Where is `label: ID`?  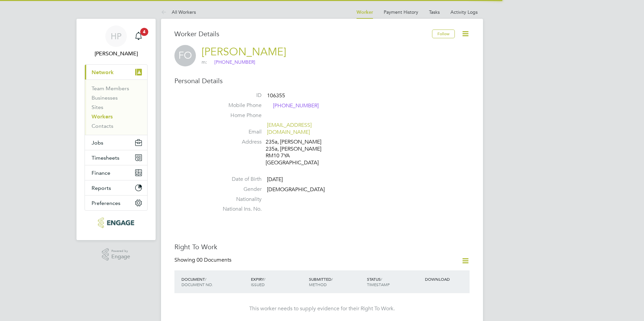
label: ID is located at coordinates (238, 95).